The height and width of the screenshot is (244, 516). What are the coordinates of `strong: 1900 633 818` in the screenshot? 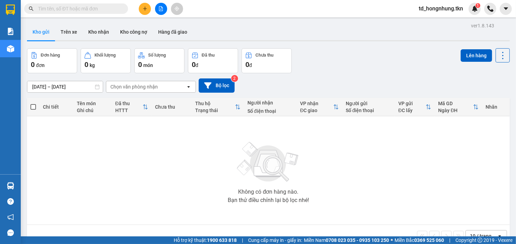 It's located at (222, 240).